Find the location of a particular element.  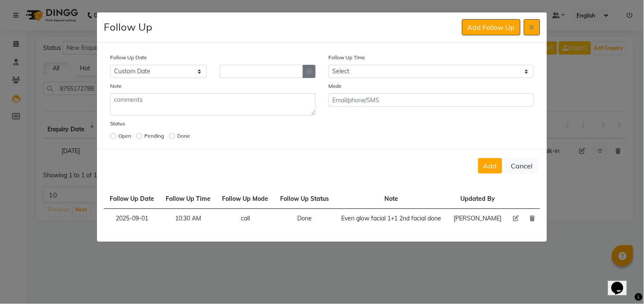

td: Follow Up Status is located at coordinates (304, 199).